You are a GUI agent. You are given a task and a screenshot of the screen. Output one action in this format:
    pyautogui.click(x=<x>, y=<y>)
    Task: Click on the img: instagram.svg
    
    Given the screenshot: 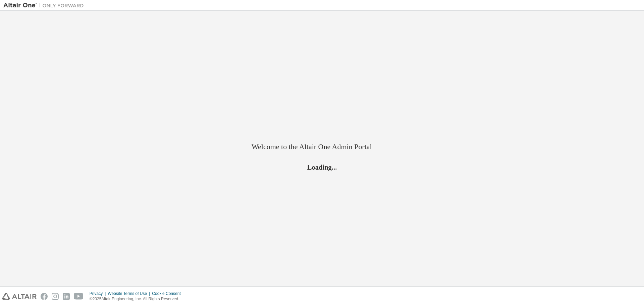 What is the action you would take?
    pyautogui.click(x=55, y=296)
    